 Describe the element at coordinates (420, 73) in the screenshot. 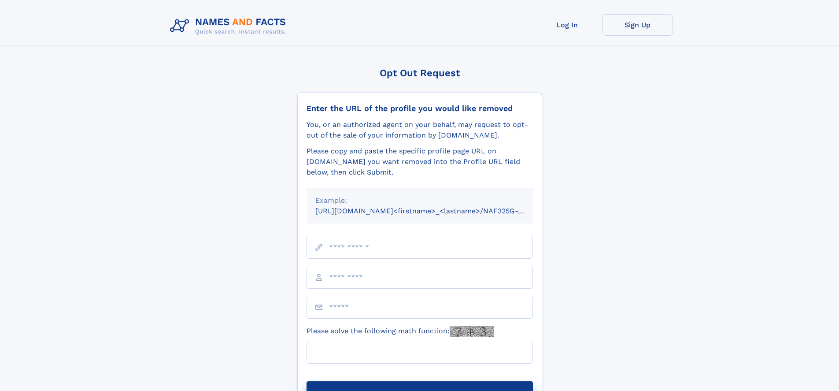

I see `div: Opt Out Request` at that location.